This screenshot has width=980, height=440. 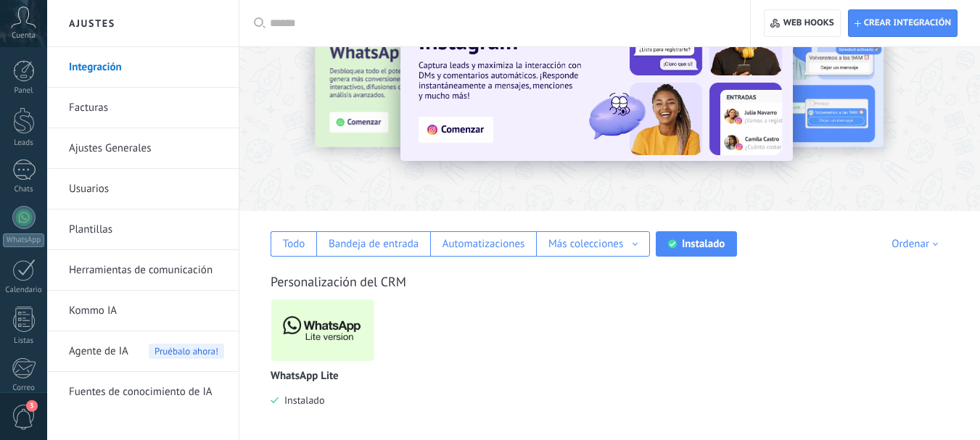 What do you see at coordinates (24, 189) in the screenshot?
I see `div: Chats` at bounding box center [24, 189].